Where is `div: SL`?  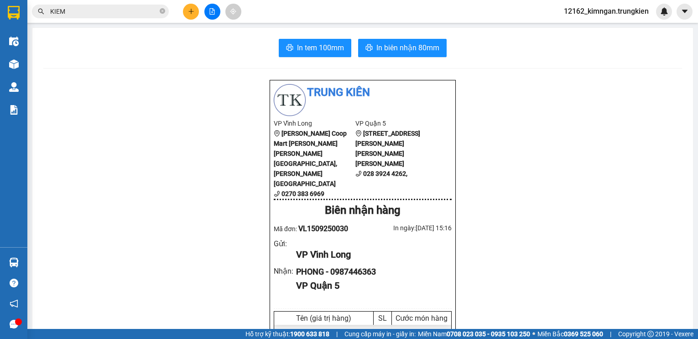
div: SL is located at coordinates (382, 318).